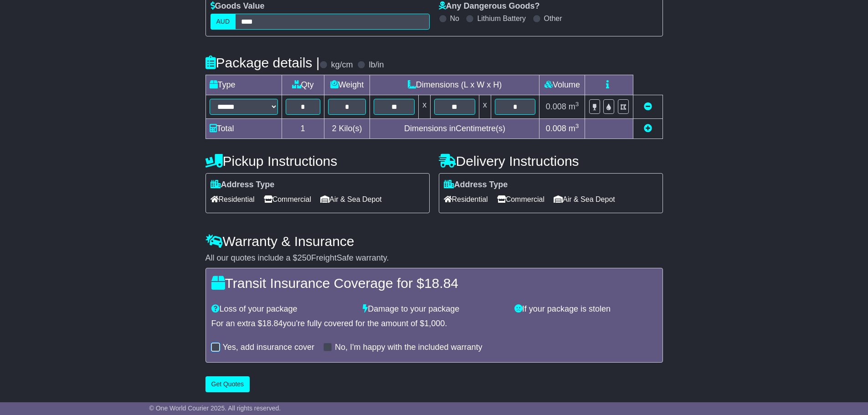  Describe the element at coordinates (409, 347) in the screenshot. I see `label: No, I'm happy with the included warranty` at that location.